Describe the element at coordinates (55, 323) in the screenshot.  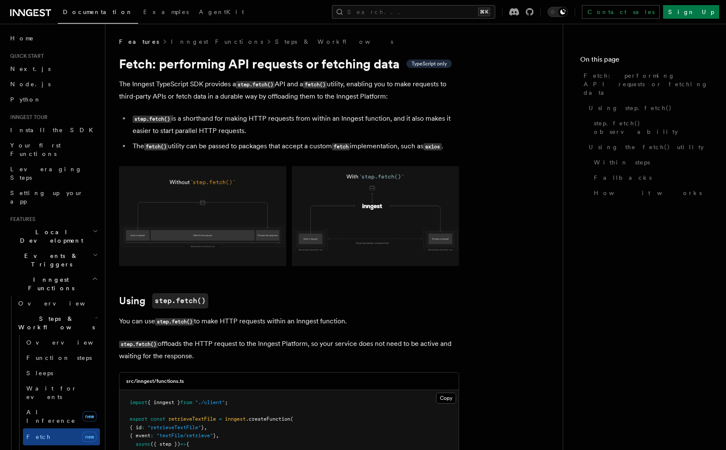
I see `span: Steps & Workflows` at that location.